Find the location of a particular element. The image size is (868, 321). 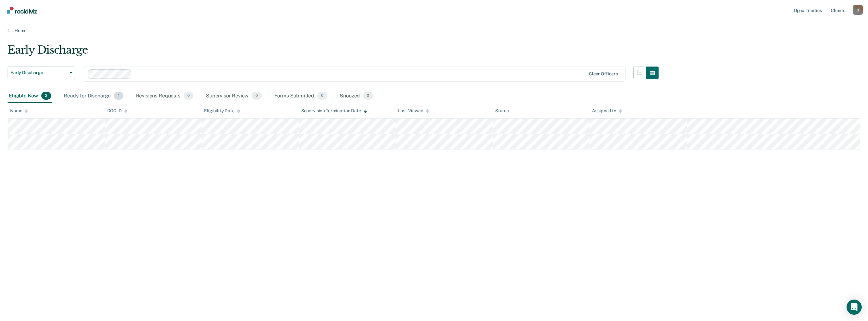

div: Open Intercom Messenger is located at coordinates (854, 307).